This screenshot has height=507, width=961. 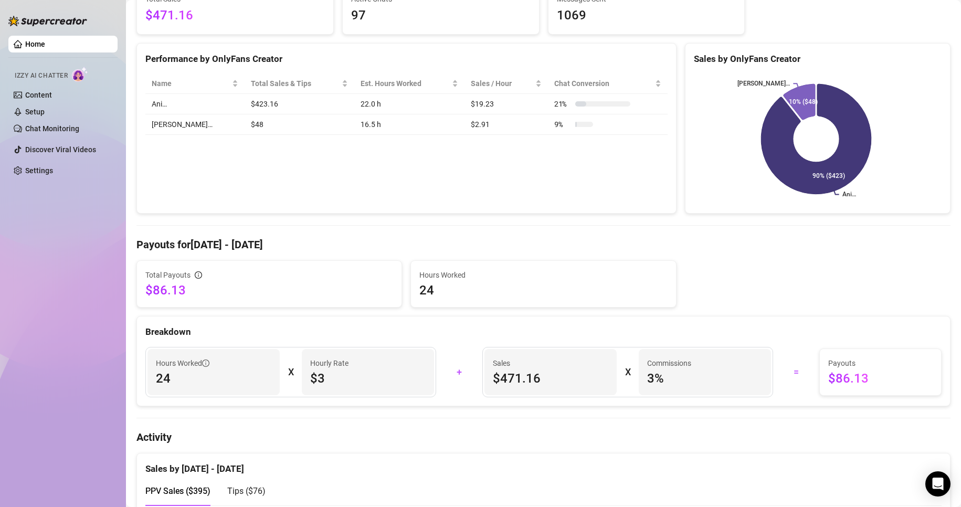 I want to click on span: 97, so click(x=441, y=16).